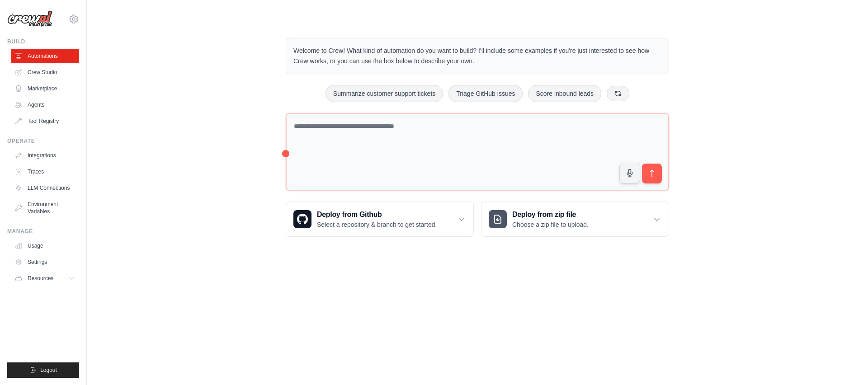 The height and width of the screenshot is (385, 868). I want to click on a: LLM Connections, so click(45, 188).